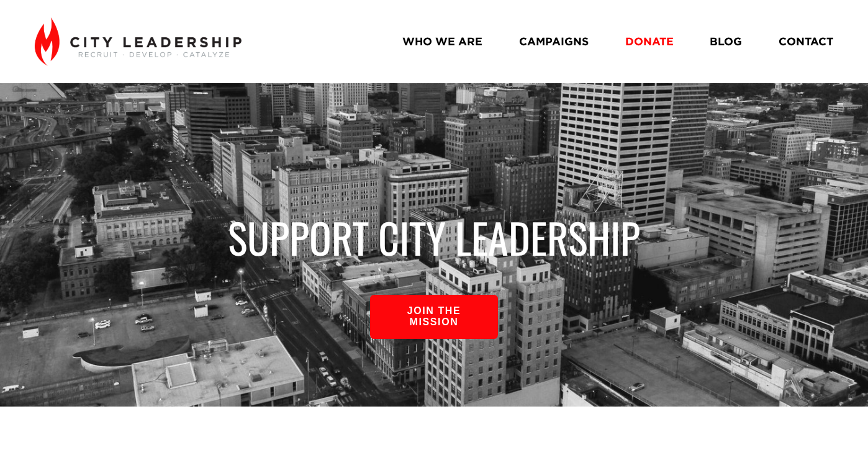 The image size is (868, 450). Describe the element at coordinates (553, 41) in the screenshot. I see `a: CAMPAIGNS` at that location.